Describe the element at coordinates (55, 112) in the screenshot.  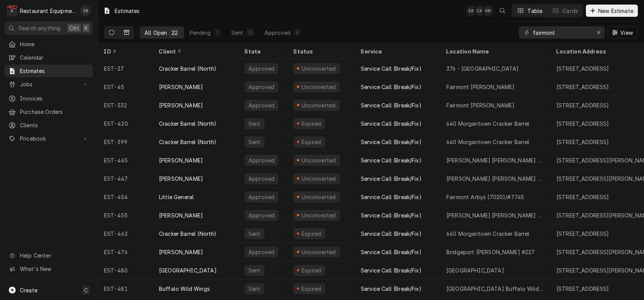
I see `span: Purchase Orders` at that location.